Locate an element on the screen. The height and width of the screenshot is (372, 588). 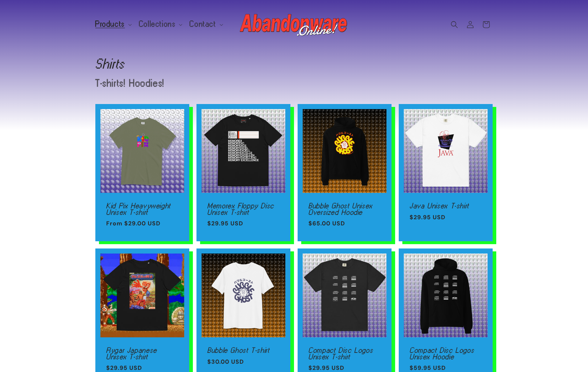
a: Bubble Ghost Unisex Oversized Hoodie is located at coordinates (344, 208).